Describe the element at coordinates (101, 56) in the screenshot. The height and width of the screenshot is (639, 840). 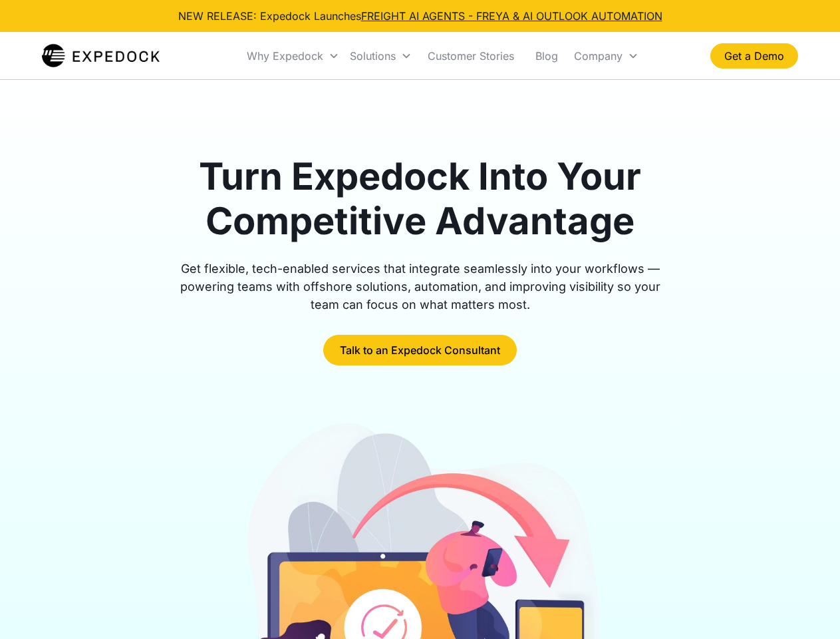
I see `a: home` at that location.